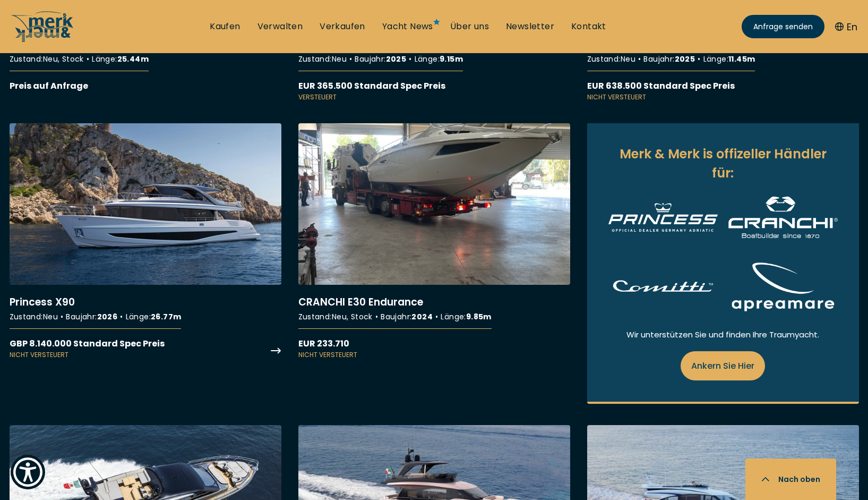 The image size is (868, 500). I want to click on button: En, so click(846, 26).